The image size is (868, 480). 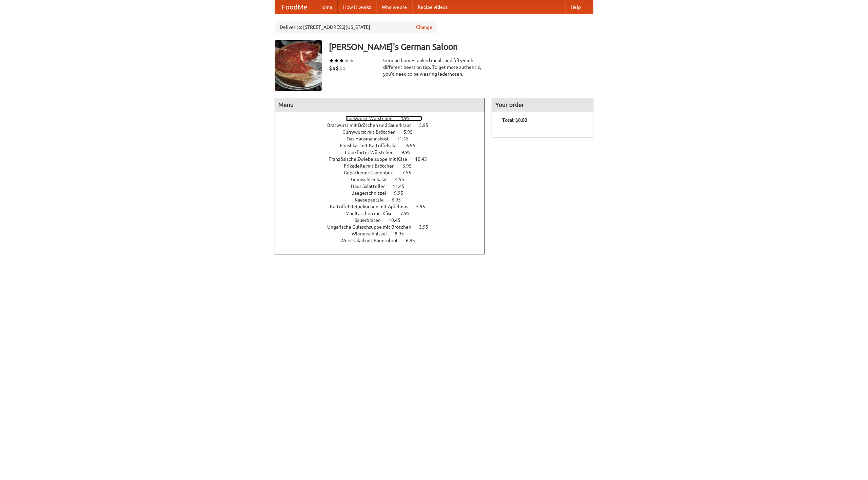 I want to click on span: Fleishkas mit Kartoffelsalat, so click(x=373, y=145).